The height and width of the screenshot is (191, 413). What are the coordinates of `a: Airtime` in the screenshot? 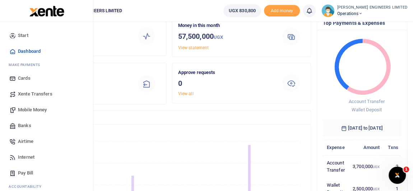 It's located at (46, 141).